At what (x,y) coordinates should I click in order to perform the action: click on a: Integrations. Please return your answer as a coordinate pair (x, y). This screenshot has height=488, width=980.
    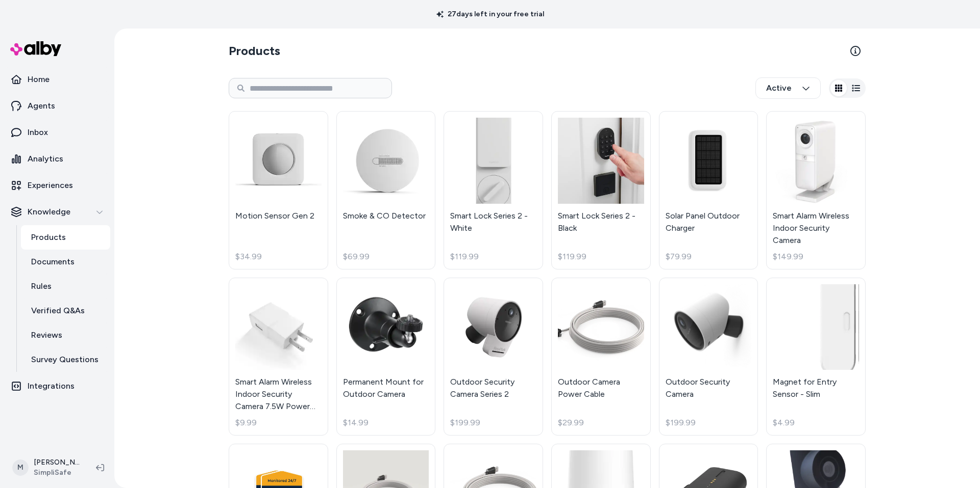
    Looking at the image, I should click on (57, 387).